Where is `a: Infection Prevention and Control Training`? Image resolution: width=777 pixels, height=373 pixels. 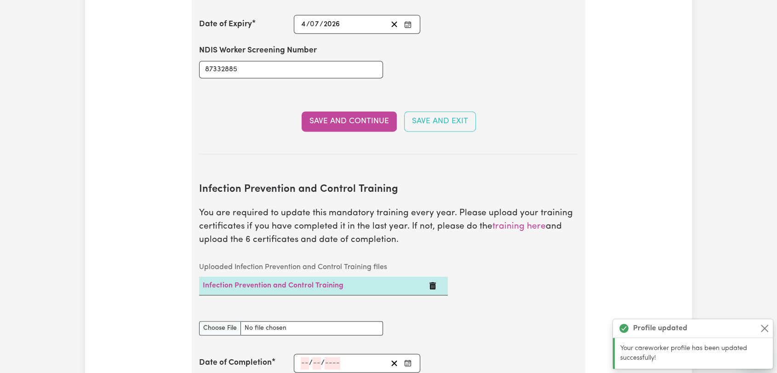 a: Infection Prevention and Control Training is located at coordinates (273, 286).